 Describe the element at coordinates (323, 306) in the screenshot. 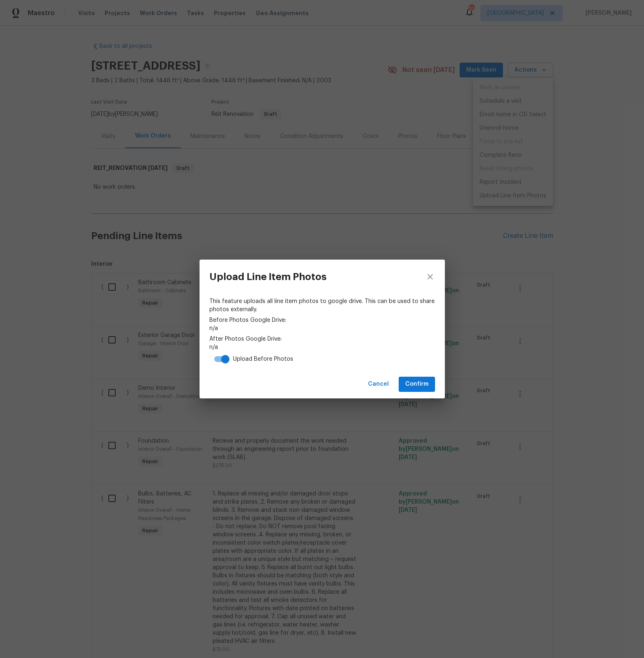

I see `span: This feature uploads all line item photos to google drive. This can be used to share photos exter...` at that location.